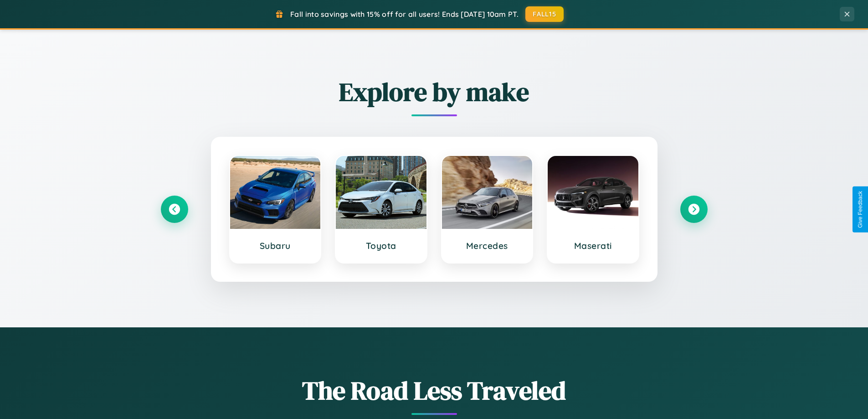  What do you see at coordinates (434, 390) in the screenshot?
I see `h1: The Road Less Traveled` at bounding box center [434, 390].